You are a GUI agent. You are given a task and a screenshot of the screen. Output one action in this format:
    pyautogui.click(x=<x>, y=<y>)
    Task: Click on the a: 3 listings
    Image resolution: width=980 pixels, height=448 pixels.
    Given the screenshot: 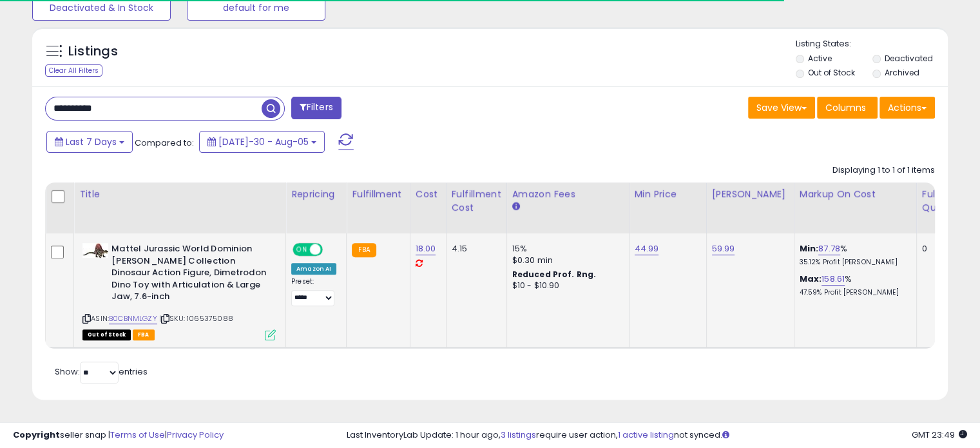 What is the action you would take?
    pyautogui.click(x=518, y=434)
    